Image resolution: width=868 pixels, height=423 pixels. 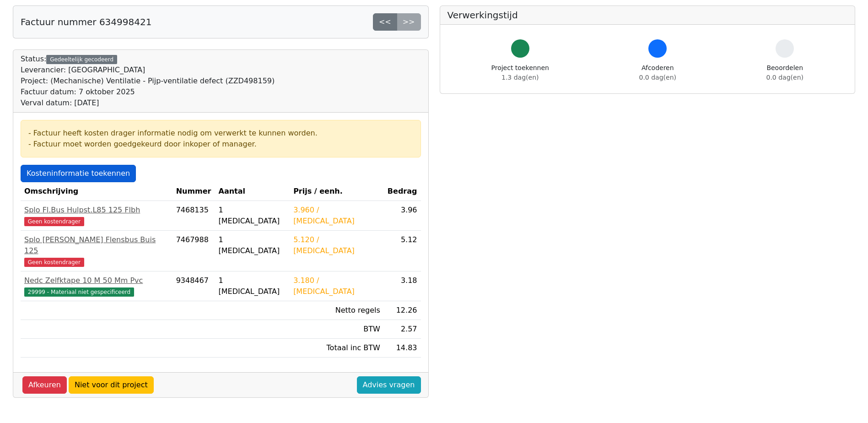 I want to click on a: Nedc Zelfktape 10 M 50 Mm Pvc29999 - Materiaal niet gespecificeerd, so click(x=97, y=286).